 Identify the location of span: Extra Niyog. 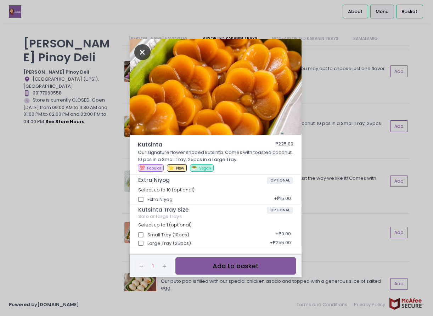
(202, 180).